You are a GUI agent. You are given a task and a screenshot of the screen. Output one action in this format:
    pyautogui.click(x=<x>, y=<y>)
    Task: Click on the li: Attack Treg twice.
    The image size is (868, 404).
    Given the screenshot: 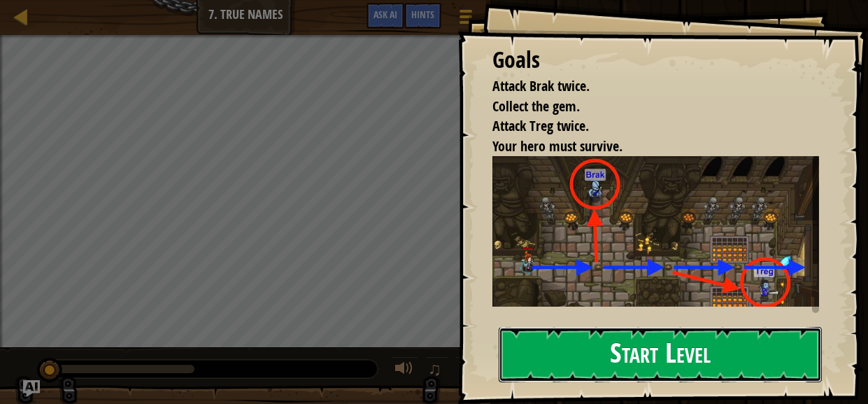 What is the action you would take?
    pyautogui.click(x=645, y=126)
    